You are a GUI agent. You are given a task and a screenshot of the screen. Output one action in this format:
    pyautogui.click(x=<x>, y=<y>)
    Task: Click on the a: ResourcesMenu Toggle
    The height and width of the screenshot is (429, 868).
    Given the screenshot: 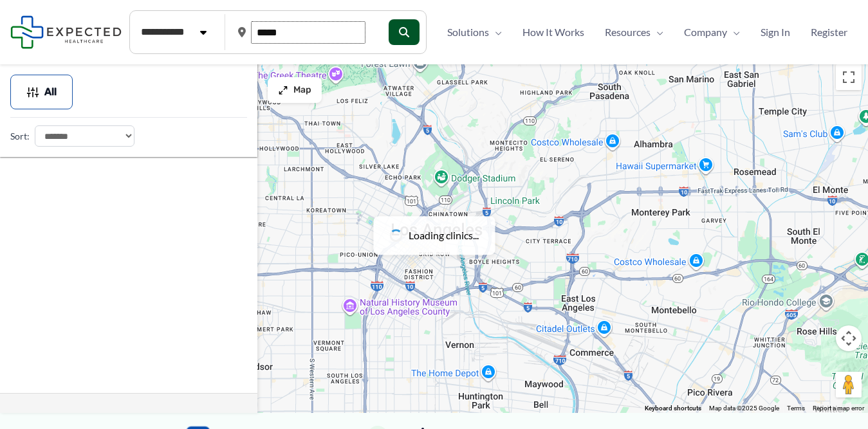 What is the action you would take?
    pyautogui.click(x=634, y=32)
    